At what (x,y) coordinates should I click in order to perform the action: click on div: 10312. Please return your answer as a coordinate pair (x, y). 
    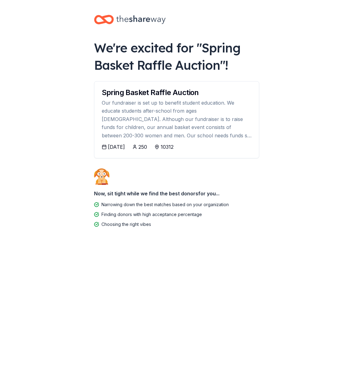
    Looking at the image, I should click on (167, 147).